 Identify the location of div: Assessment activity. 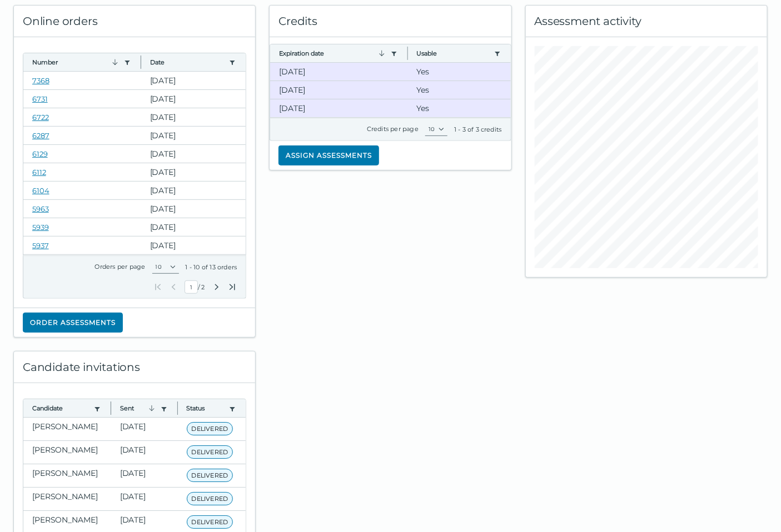
(647, 21).